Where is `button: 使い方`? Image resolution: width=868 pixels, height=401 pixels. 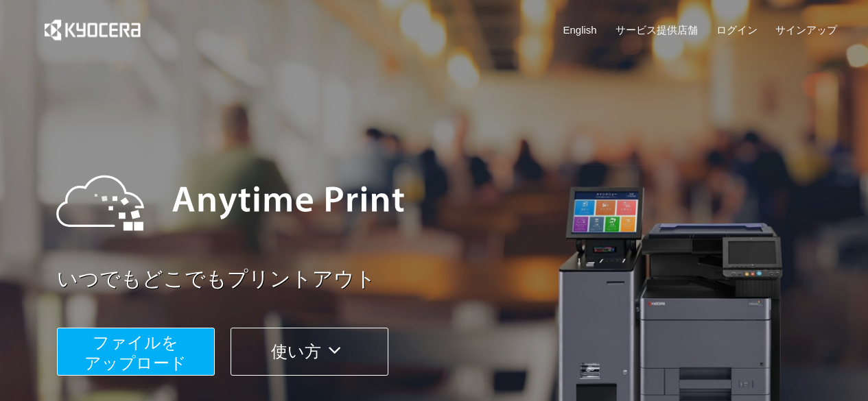 button: 使い方 is located at coordinates (310, 351).